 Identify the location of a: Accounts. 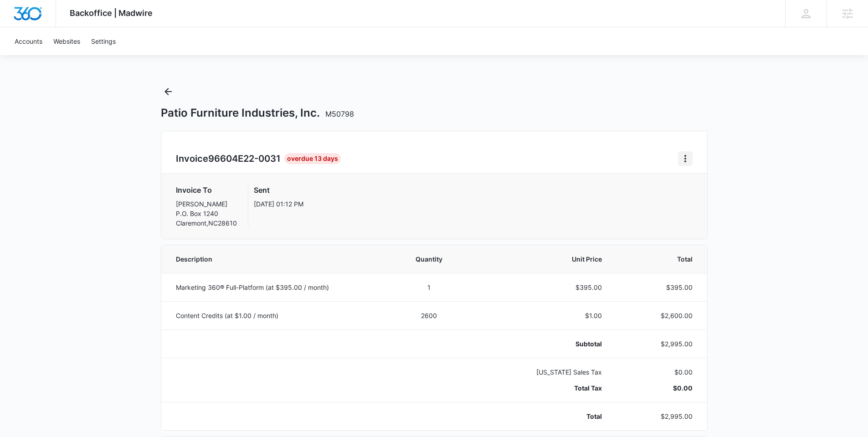
(28, 41).